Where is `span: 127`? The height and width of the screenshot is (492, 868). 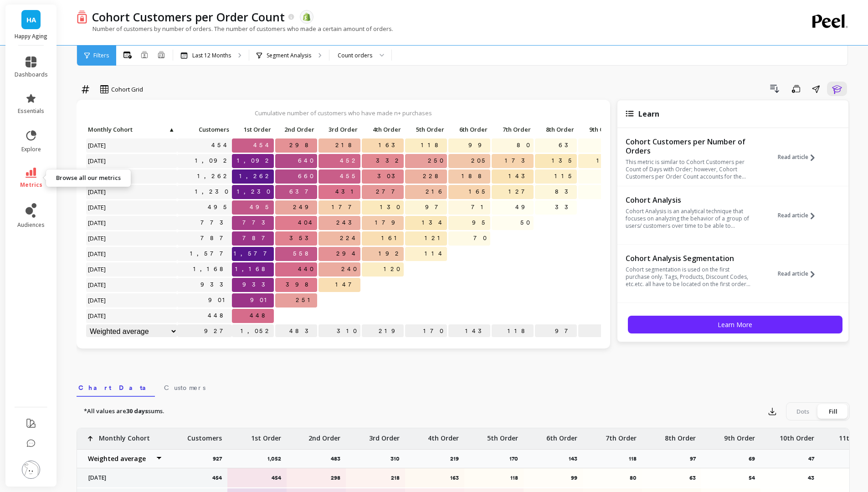 span: 127 is located at coordinates (519, 192).